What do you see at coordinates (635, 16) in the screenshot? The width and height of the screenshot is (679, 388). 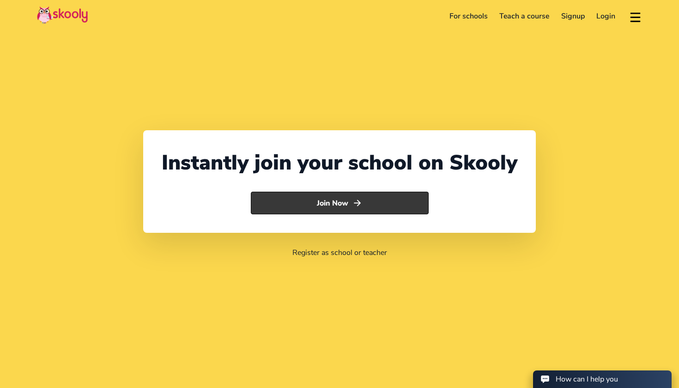 I see `button: menu outline` at bounding box center [635, 16].